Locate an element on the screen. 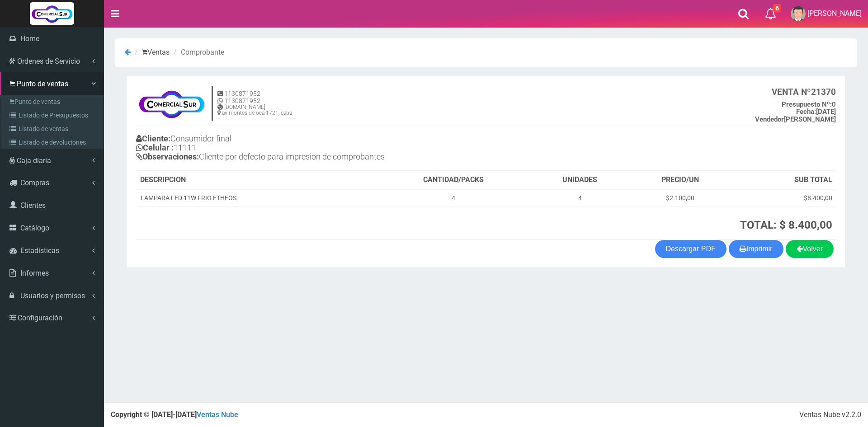 This screenshot has width=868, height=427. span: Usuarios y permisos is located at coordinates (53, 295).